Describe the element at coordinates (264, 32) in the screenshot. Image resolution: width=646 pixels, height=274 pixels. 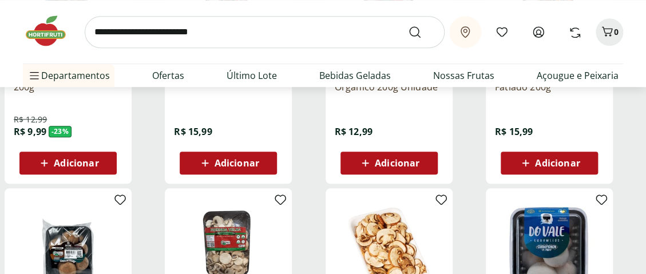
I see `input: search` at that location.